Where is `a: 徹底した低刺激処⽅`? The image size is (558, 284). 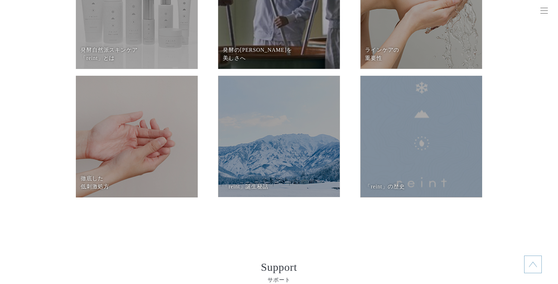 a: 徹底した低刺激処⽅ is located at coordinates (137, 137).